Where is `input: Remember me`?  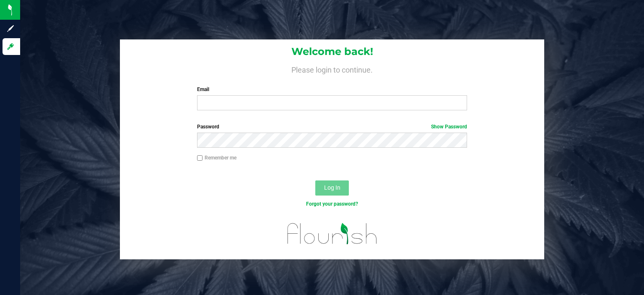 input: Remember me is located at coordinates (200, 158).